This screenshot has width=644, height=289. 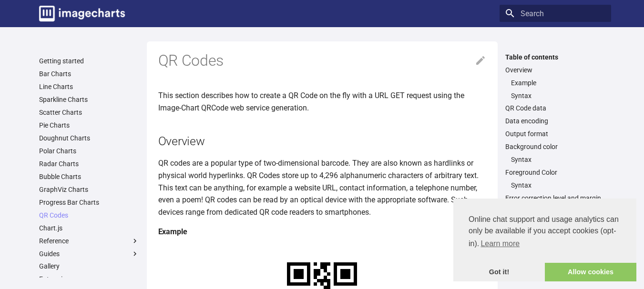 I want to click on a: Gallery, so click(x=89, y=266).